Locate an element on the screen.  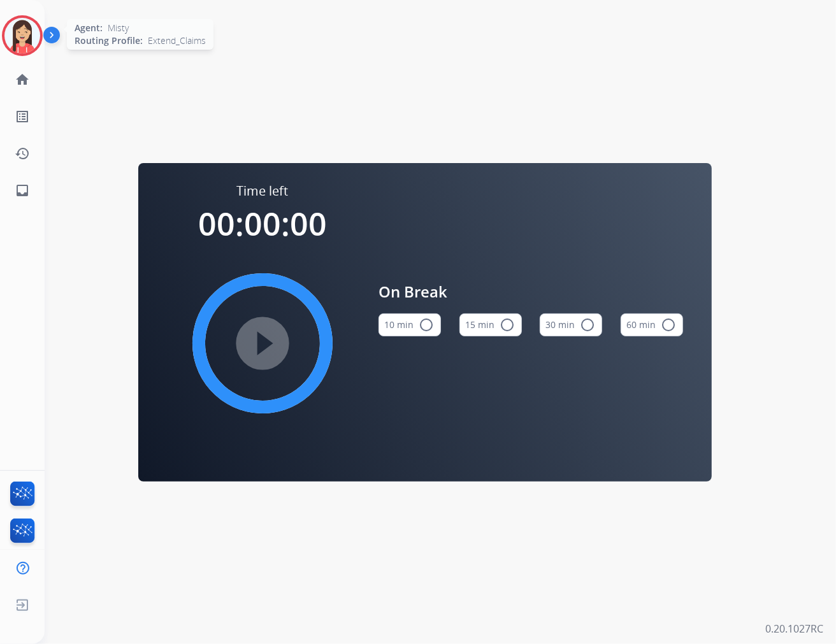
button: 10 min is located at coordinates (409, 325).